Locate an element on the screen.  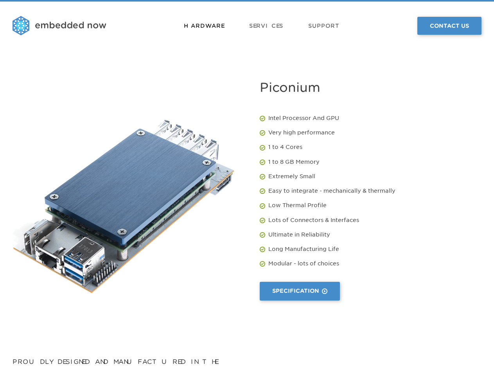
li: Long Manufacturing Life is located at coordinates (371, 249).